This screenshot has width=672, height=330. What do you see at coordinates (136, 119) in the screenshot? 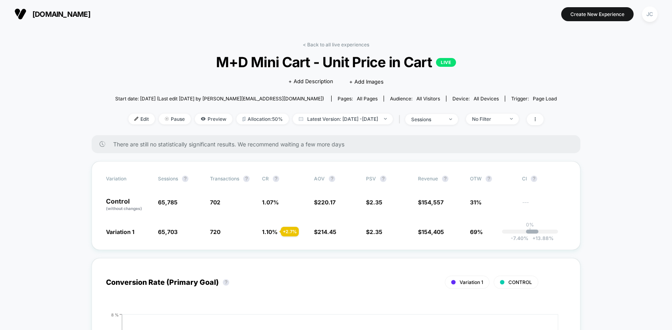
I see `img: edit` at bounding box center [136, 119].